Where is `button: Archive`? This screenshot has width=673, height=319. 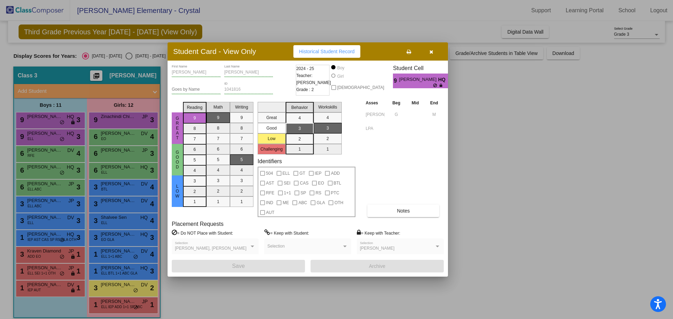 button: Archive is located at coordinates (377, 266).